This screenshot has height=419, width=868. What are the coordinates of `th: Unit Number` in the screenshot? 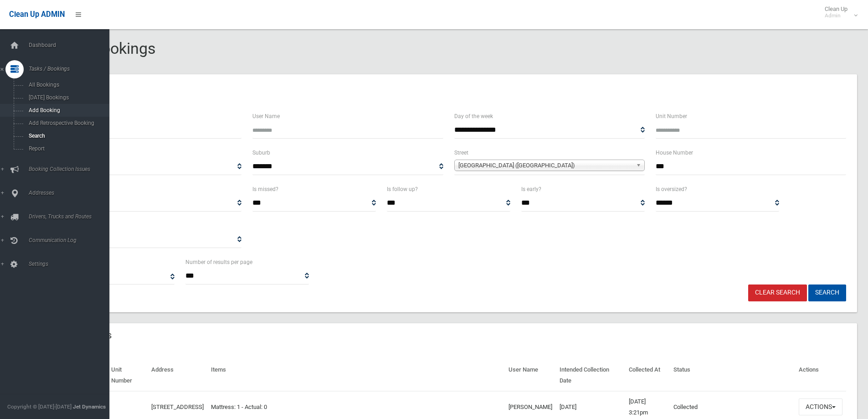 It's located at (128, 375).